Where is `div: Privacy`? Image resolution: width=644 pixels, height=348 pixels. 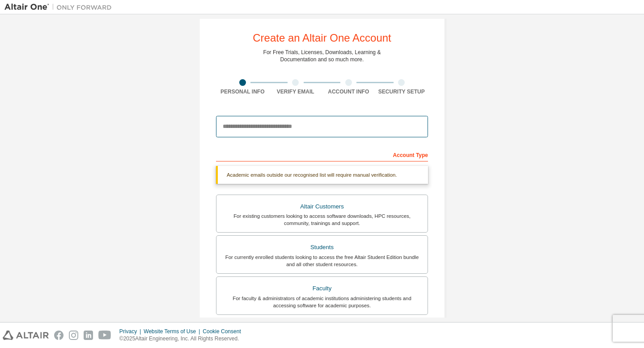 div: Privacy is located at coordinates (131, 331).